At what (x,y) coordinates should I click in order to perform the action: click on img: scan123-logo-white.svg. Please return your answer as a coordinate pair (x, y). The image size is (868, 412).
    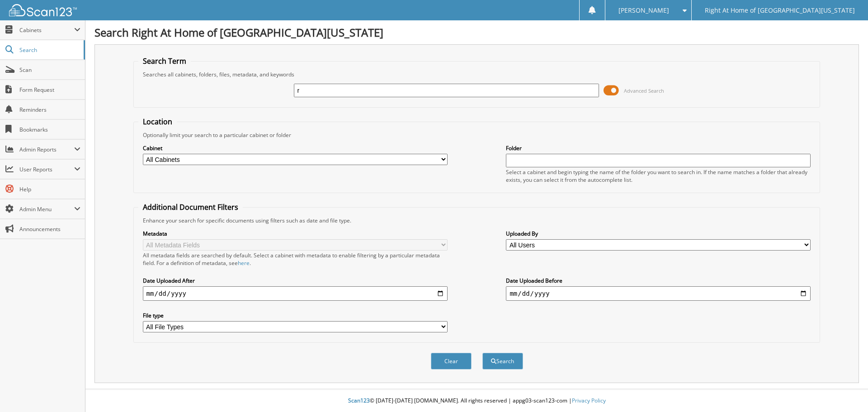
    Looking at the image, I should click on (43, 10).